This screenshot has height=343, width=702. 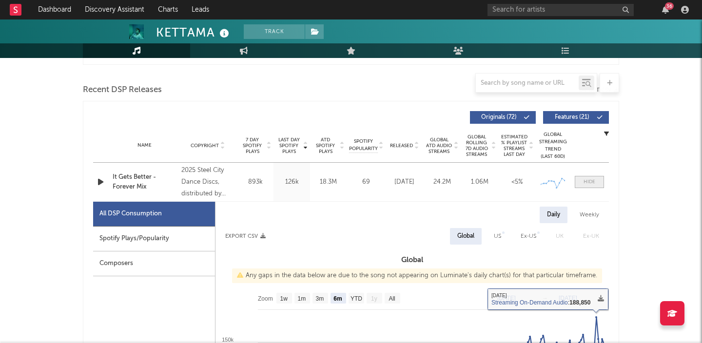 What do you see at coordinates (205, 146) in the screenshot?
I see `span: Copyright` at bounding box center [205, 146].